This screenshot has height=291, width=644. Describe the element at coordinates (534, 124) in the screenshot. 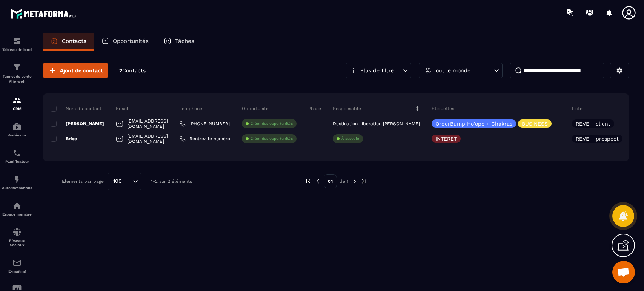

I see `p: BUSINESS` at that location.